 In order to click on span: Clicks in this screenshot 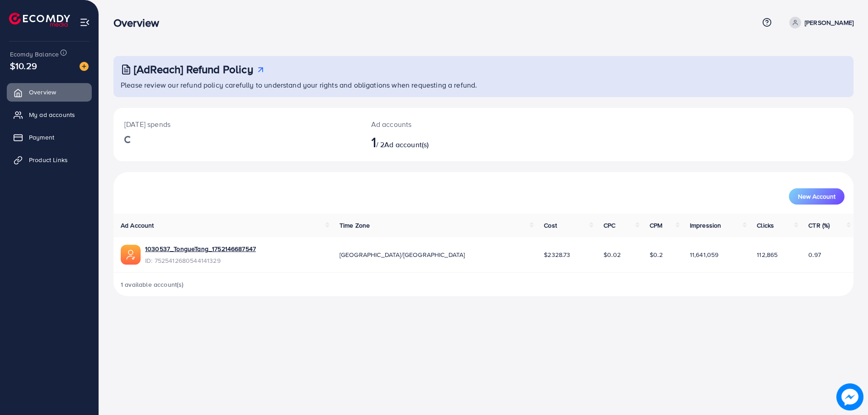, I will do `click(765, 225)`.